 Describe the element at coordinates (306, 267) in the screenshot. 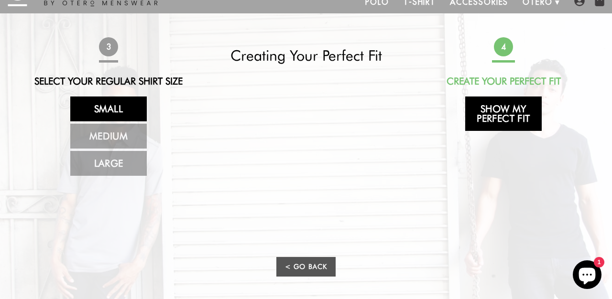

I see `a: < Go Back` at that location.